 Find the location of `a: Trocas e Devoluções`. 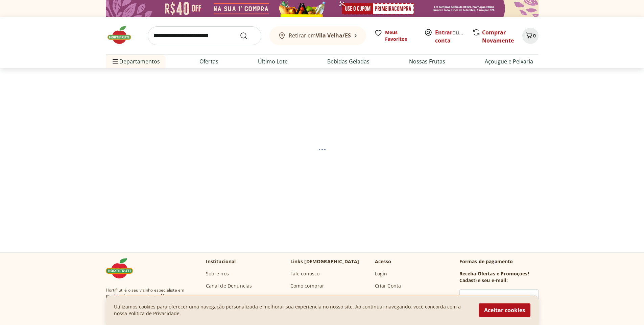

a: Trocas e Devoluções is located at coordinates (314, 298).